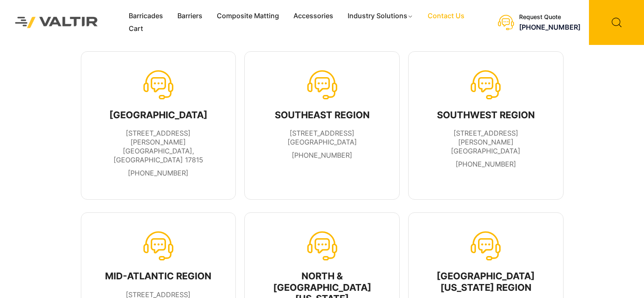  I want to click on div: MID-ATLANTIC REGION, so click(158, 276).